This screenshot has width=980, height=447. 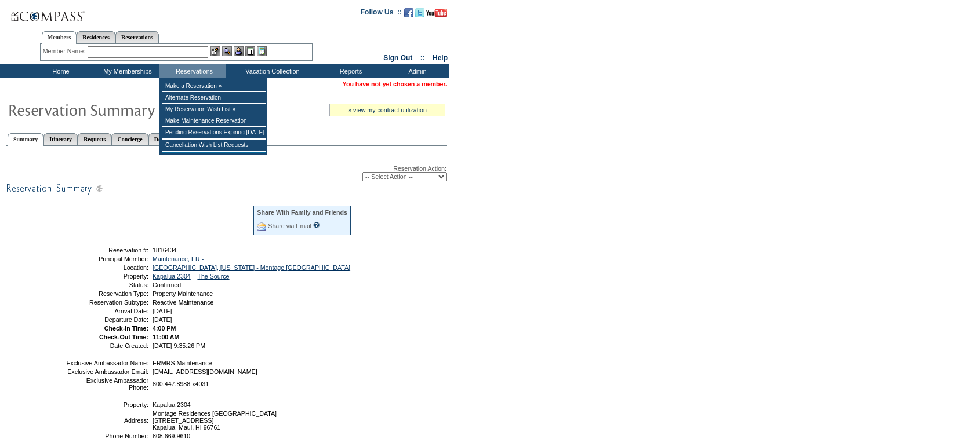 What do you see at coordinates (214, 121) in the screenshot?
I see `td: Make Maintenance Reservation` at bounding box center [214, 121].